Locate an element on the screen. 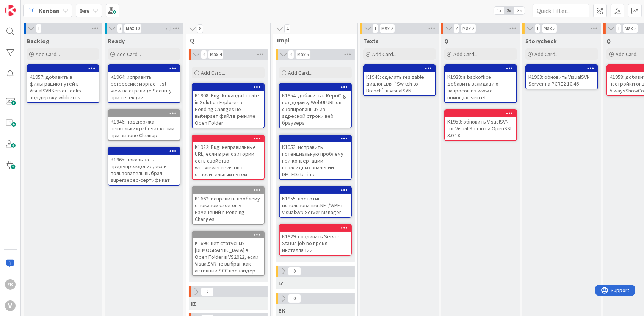  span: Storycheck is located at coordinates (540, 41).